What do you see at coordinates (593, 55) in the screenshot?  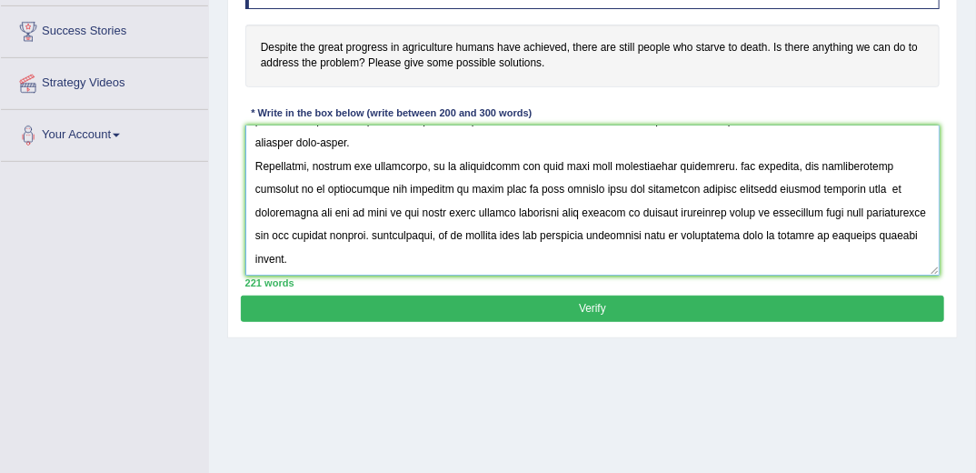 I see `h4: Despite the great progress in agriculture humans have achieved, there are still people who starve...` at bounding box center [593, 55].